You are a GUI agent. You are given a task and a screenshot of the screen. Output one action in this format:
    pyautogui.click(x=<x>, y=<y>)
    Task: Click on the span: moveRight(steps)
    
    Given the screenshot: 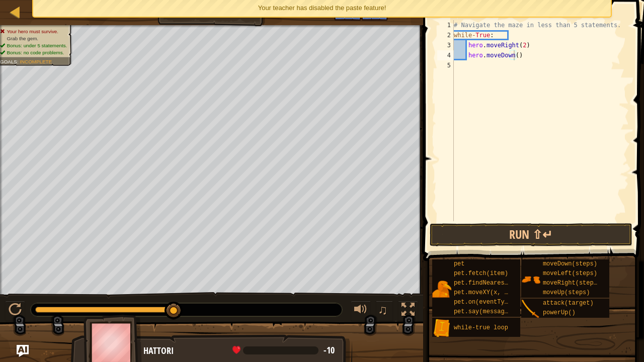 What is the action you would take?
    pyautogui.click(x=572, y=283)
    